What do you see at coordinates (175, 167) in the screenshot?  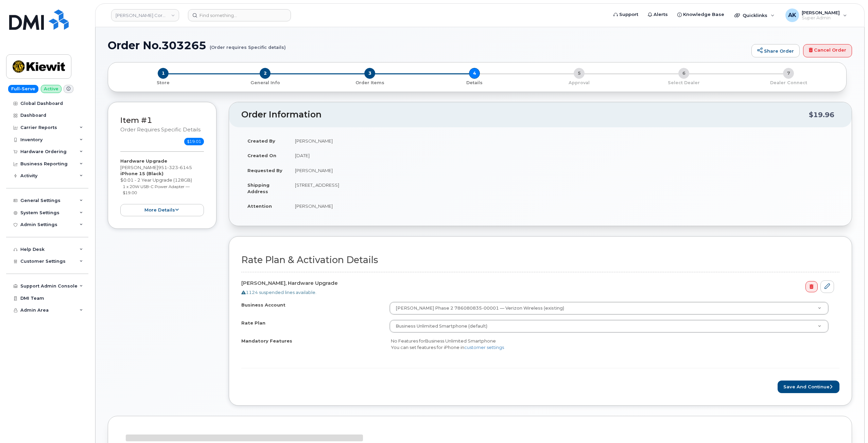 I see `span: 951` at bounding box center [175, 167].